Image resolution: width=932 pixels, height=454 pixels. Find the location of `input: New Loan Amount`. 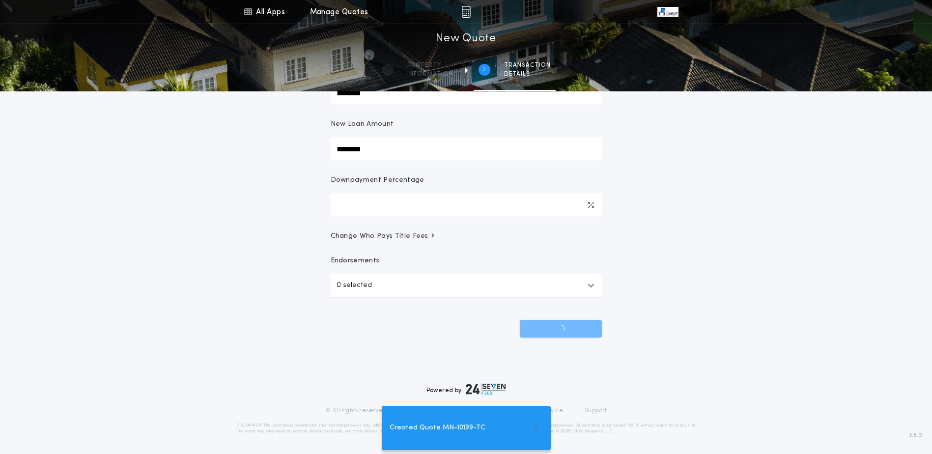

input: New Loan Amount is located at coordinates (466, 149).